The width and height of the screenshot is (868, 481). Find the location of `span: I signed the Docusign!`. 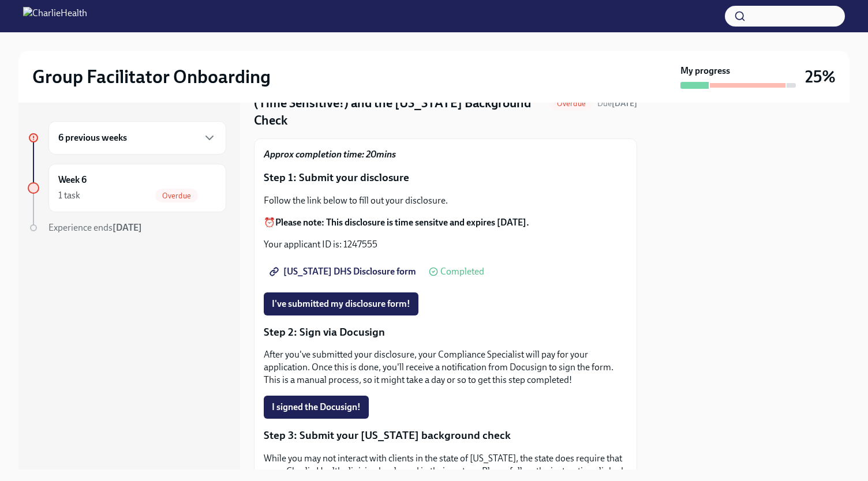

span: I signed the Docusign! is located at coordinates (316, 407).